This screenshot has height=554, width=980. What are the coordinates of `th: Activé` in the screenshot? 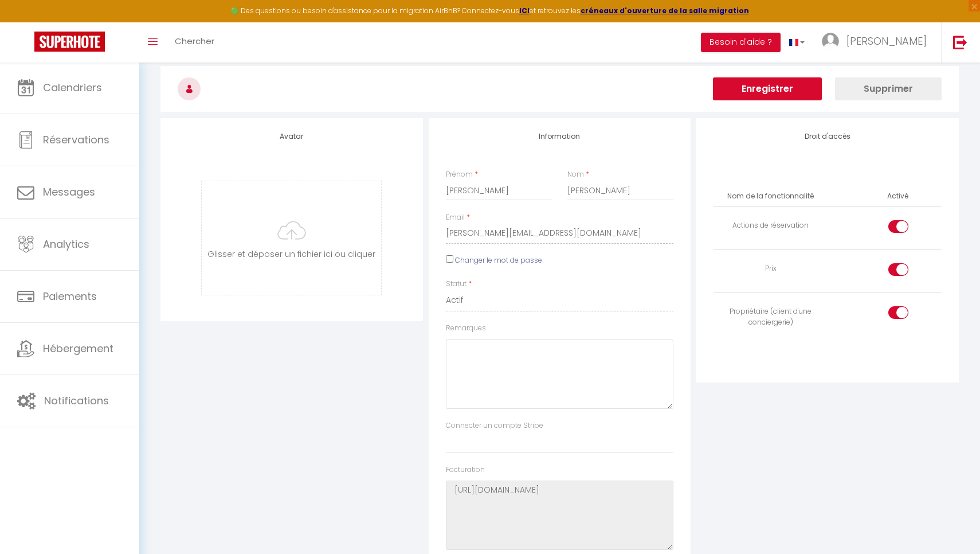 It's located at (898, 196).